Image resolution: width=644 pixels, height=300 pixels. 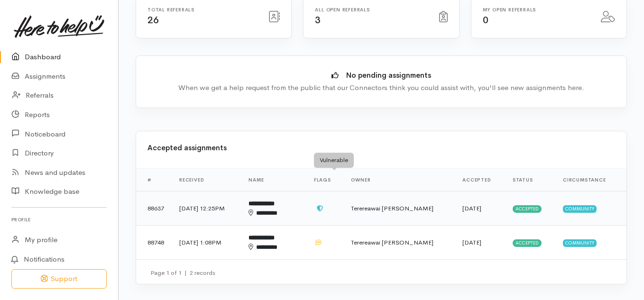 What do you see at coordinates (399, 180) in the screenshot?
I see `th: Owner` at bounding box center [399, 180].